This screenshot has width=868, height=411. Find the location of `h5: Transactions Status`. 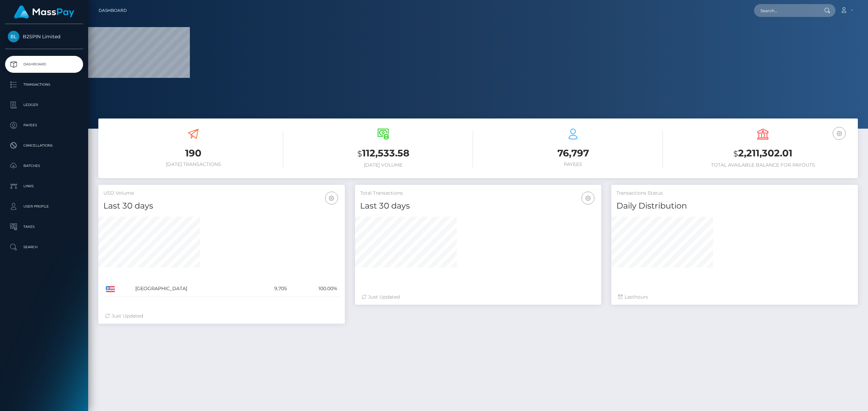

h5: Transactions Status is located at coordinates (734, 194).